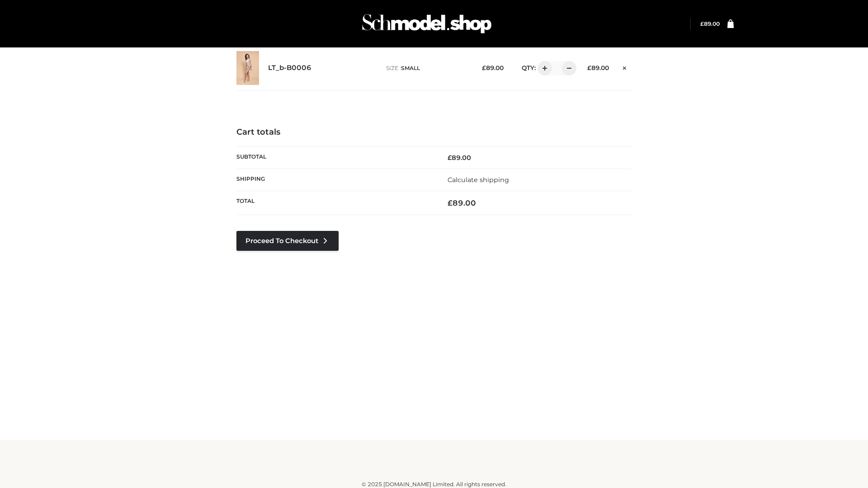 This screenshot has height=488, width=868. I want to click on a: Calculate shipping, so click(478, 180).